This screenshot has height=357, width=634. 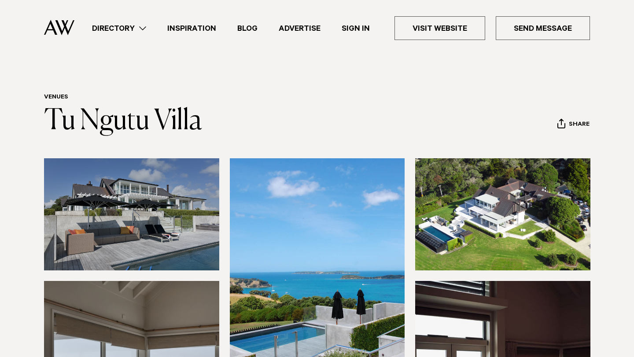 What do you see at coordinates (573, 125) in the screenshot?
I see `button: Share` at bounding box center [573, 125].